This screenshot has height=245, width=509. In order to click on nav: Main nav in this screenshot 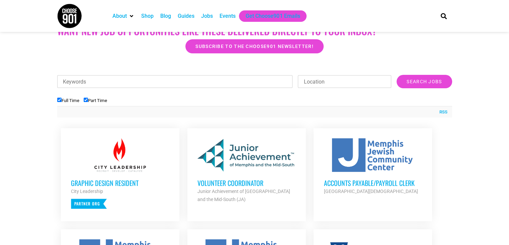, I will do `click(269, 16)`.